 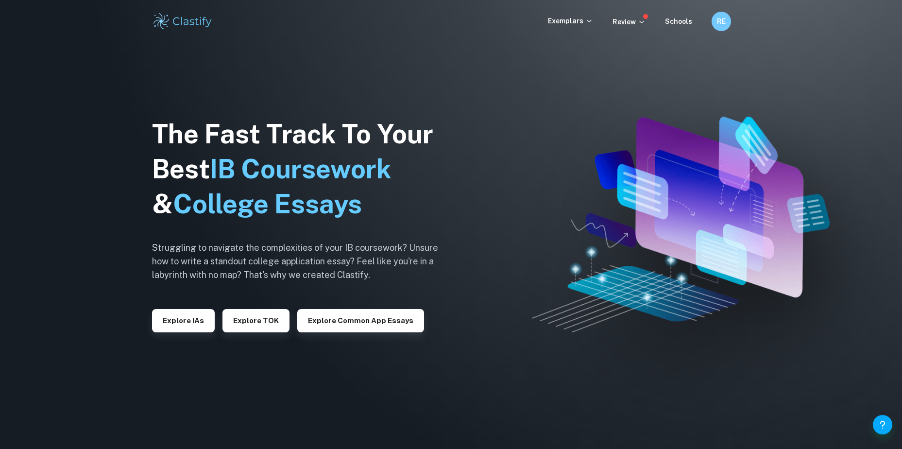 I want to click on span: IB Coursework, so click(x=301, y=168).